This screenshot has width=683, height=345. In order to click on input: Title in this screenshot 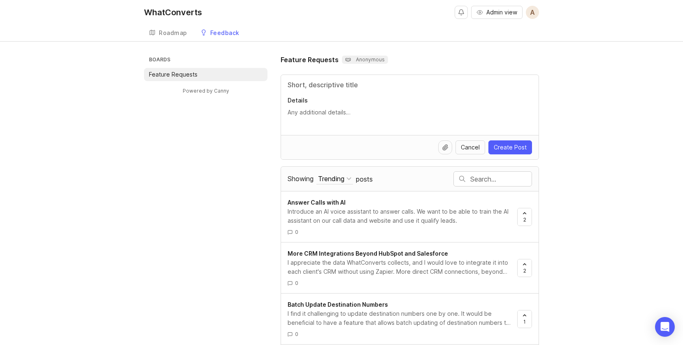, I will do `click(410, 85)`.